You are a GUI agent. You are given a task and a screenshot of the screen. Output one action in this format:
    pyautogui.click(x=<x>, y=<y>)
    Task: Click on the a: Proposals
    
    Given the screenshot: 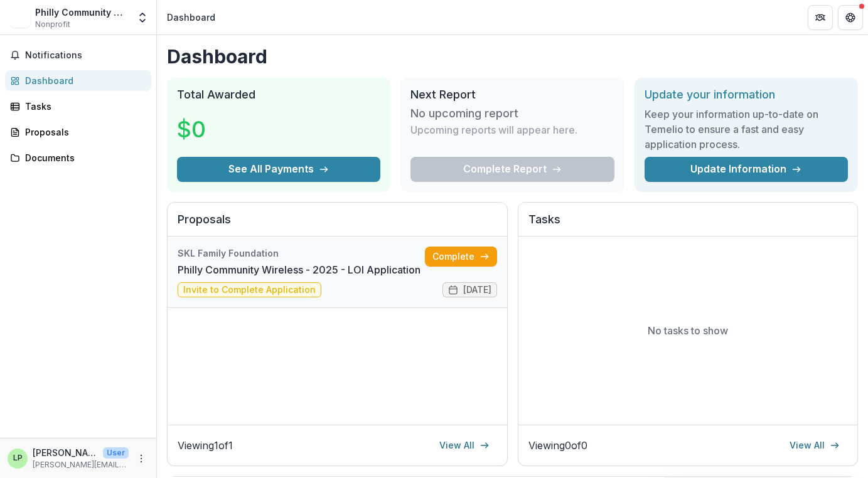 What is the action you would take?
    pyautogui.click(x=78, y=132)
    